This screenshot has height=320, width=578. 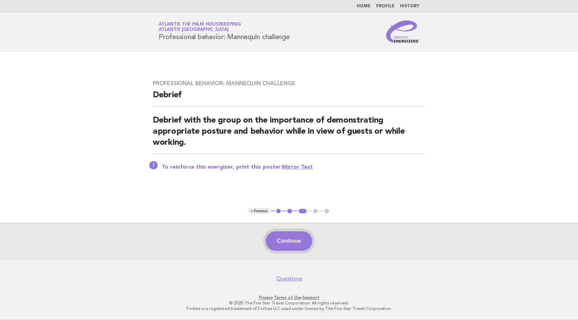 I want to click on h2: Debrief with the group on the importance of demonstrating appropriate posture and behavior while ..., so click(x=289, y=134).